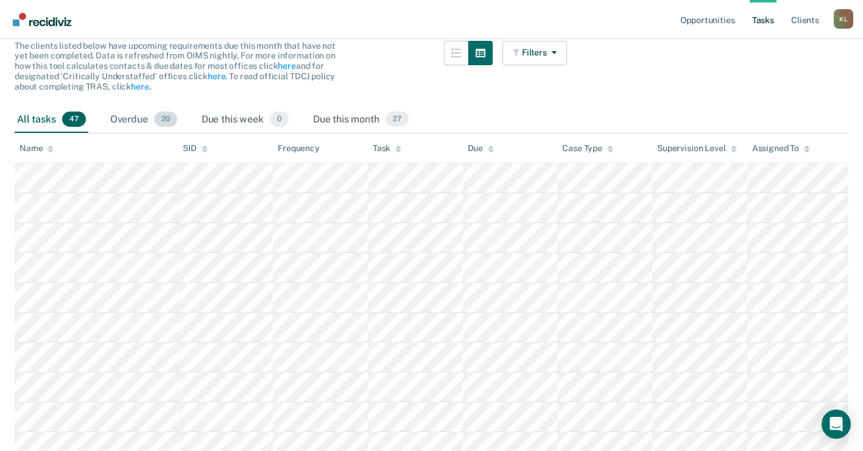 The width and height of the screenshot is (863, 451). What do you see at coordinates (535, 53) in the screenshot?
I see `button: Filters` at bounding box center [535, 53].